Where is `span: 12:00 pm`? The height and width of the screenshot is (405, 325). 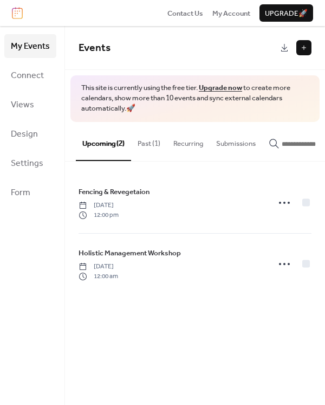
span: 12:00 pm is located at coordinates (99, 215).